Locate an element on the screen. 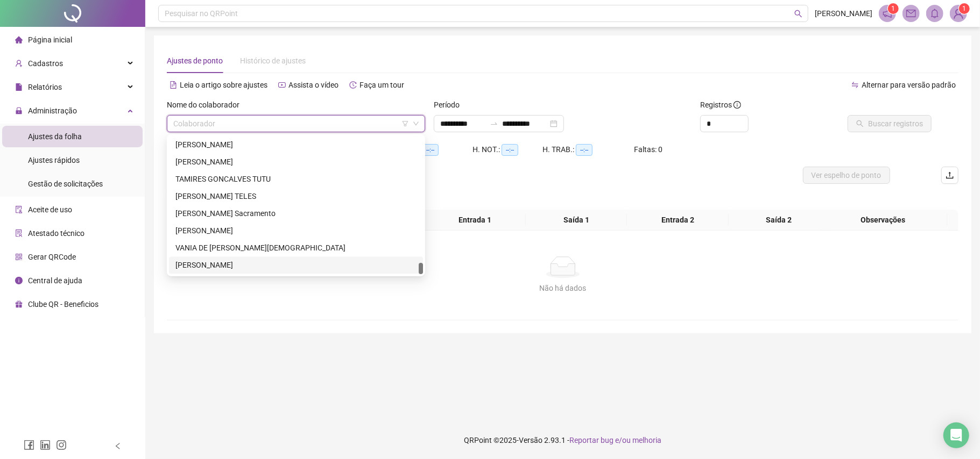 The width and height of the screenshot is (980, 459). span: home is located at coordinates (19, 40).